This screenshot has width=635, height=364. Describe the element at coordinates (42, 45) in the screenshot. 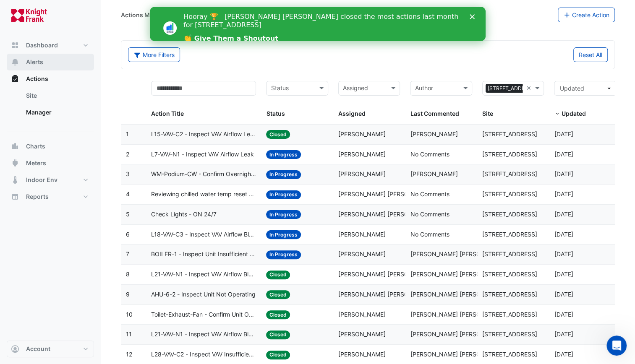

I see `span: Dashboard` at that location.